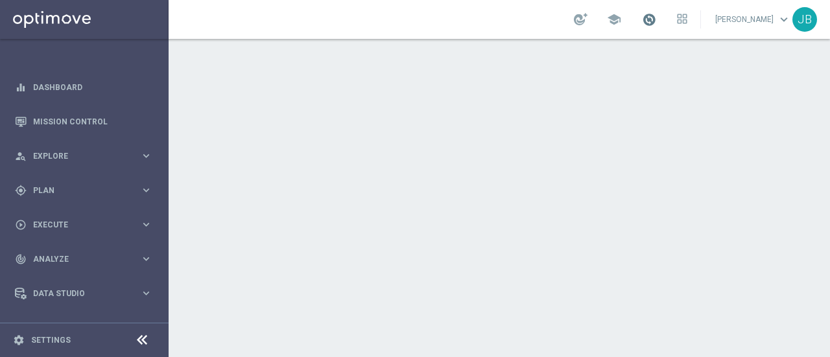  What do you see at coordinates (93, 121) in the screenshot?
I see `a: Mission Control` at bounding box center [93, 121].